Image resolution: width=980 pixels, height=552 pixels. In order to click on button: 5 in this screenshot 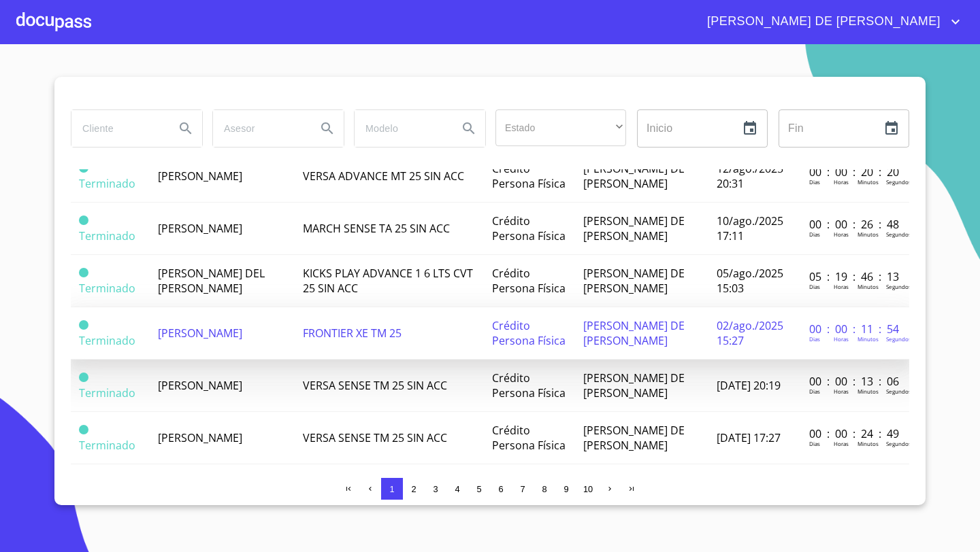, I will do `click(479, 490)`.